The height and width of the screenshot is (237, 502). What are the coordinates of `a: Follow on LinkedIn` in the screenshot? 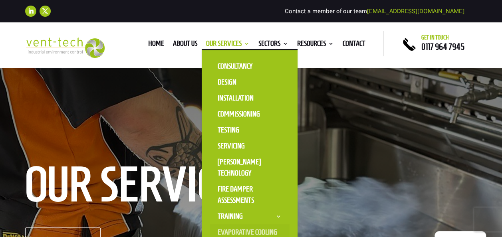 It's located at (31, 11).